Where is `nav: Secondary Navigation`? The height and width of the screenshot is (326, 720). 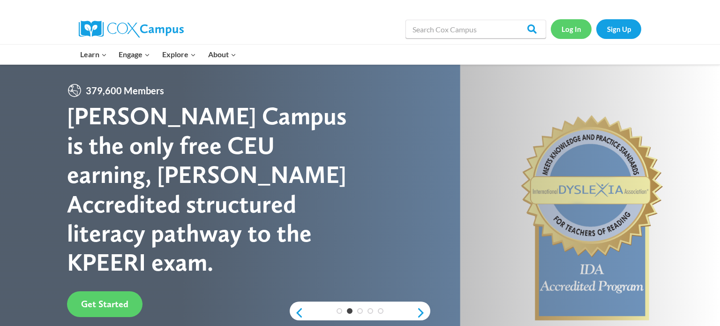 nav: Secondary Navigation is located at coordinates (596, 29).